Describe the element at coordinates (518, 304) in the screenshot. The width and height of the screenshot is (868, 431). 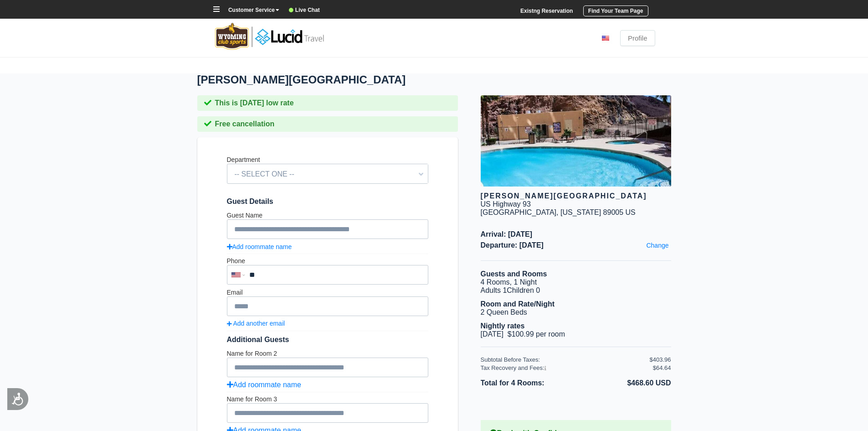
I see `b: Room and Rate/Night` at that location.